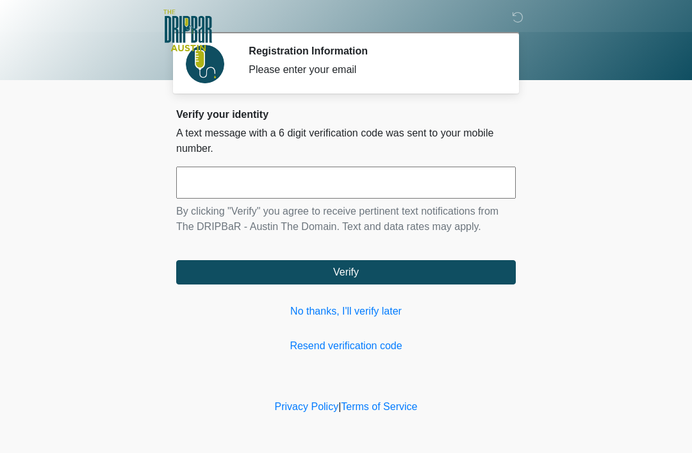 Image resolution: width=692 pixels, height=453 pixels. What do you see at coordinates (205, 64) in the screenshot?
I see `img: Agent Avatar` at bounding box center [205, 64].